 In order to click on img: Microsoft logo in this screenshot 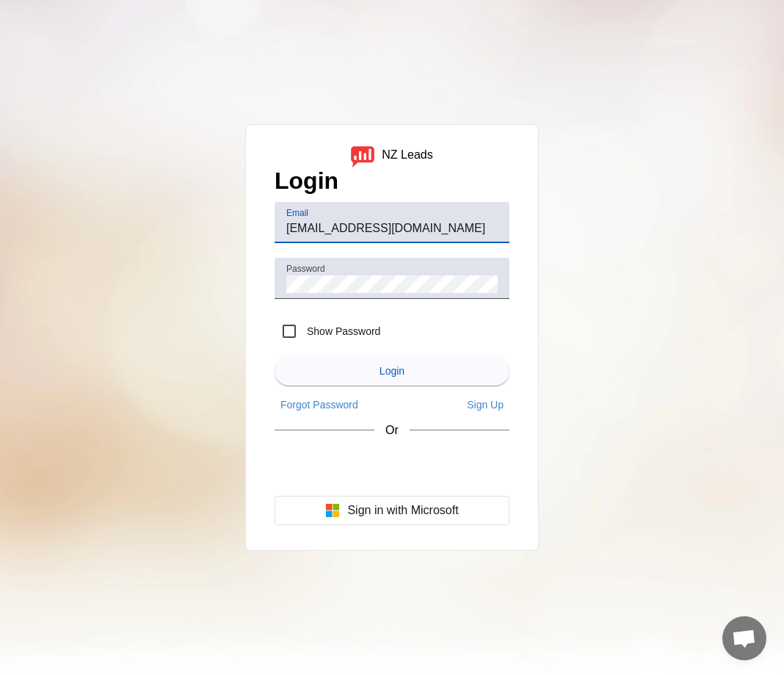, I will do `click(333, 510)`.